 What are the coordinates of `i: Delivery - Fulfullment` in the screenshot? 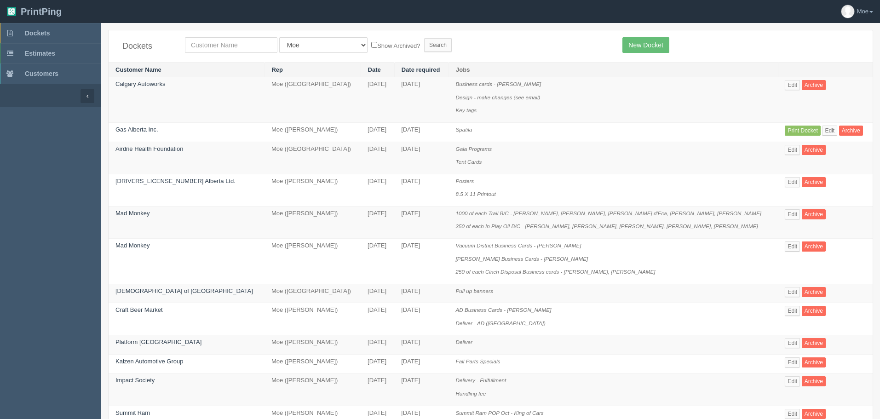 It's located at (481, 380).